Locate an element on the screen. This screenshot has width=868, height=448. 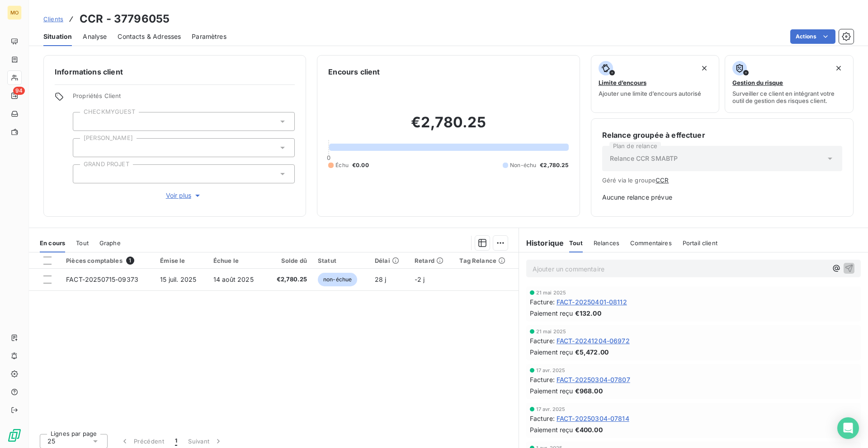
button: Actions is located at coordinates (813, 37).